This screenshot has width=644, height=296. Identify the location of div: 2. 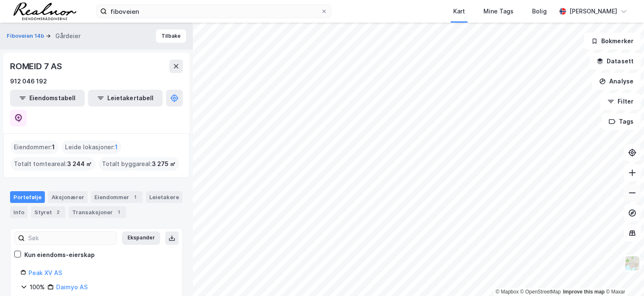
(58, 212).